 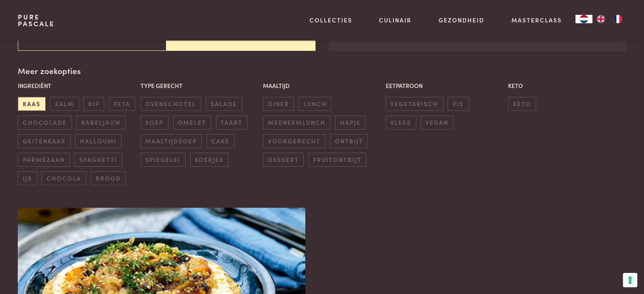 I want to click on span: feta, so click(x=122, y=104).